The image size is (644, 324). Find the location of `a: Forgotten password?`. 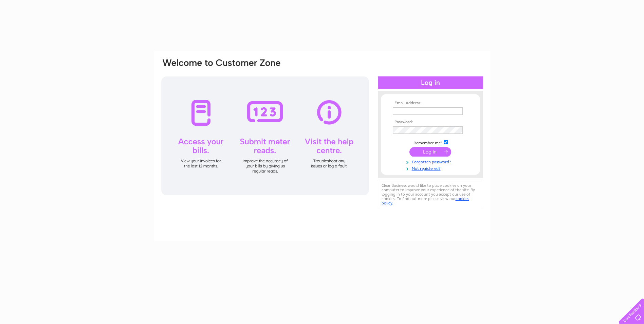

a: Forgotten password? is located at coordinates (431, 161).